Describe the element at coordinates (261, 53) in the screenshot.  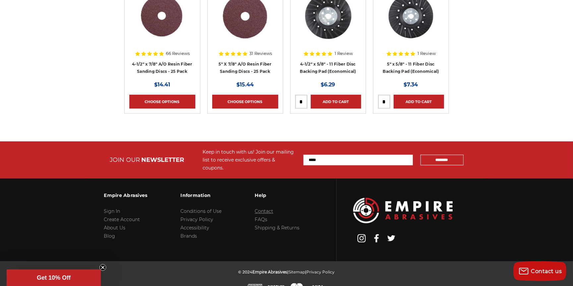
I see `span: 31 Reviews` at that location.